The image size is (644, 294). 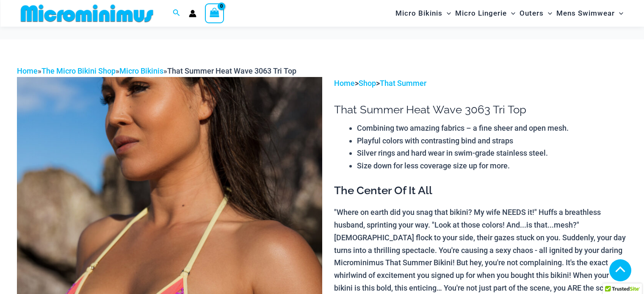 What do you see at coordinates (78, 71) in the screenshot?
I see `a: The Micro Bikini Shop` at bounding box center [78, 71].